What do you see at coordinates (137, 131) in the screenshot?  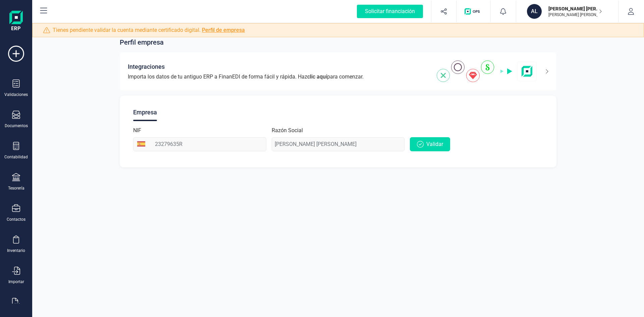 I see `label: NIF` at bounding box center [137, 131].